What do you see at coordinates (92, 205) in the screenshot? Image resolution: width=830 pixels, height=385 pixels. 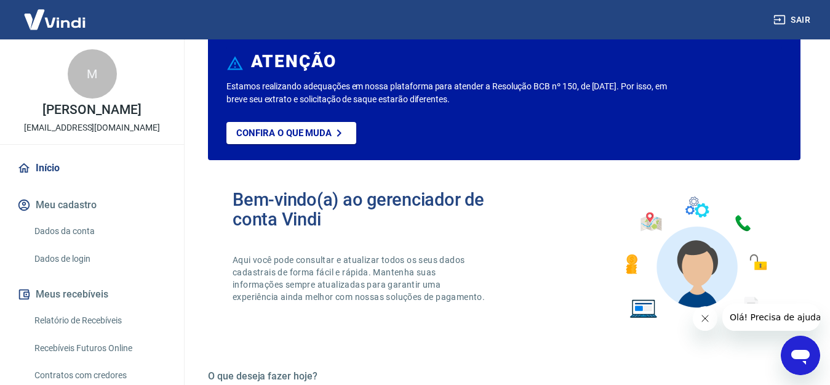 I see `button: Meu cadastro` at bounding box center [92, 205].